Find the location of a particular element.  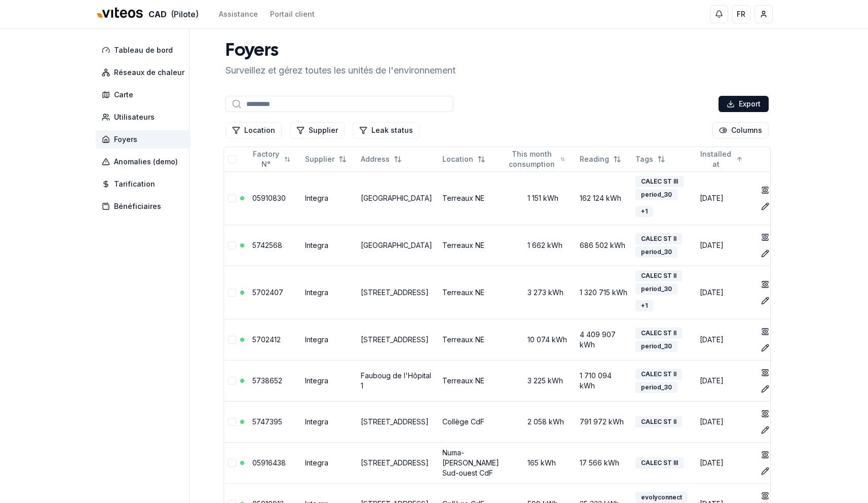

a: 5702412 is located at coordinates (267, 339).